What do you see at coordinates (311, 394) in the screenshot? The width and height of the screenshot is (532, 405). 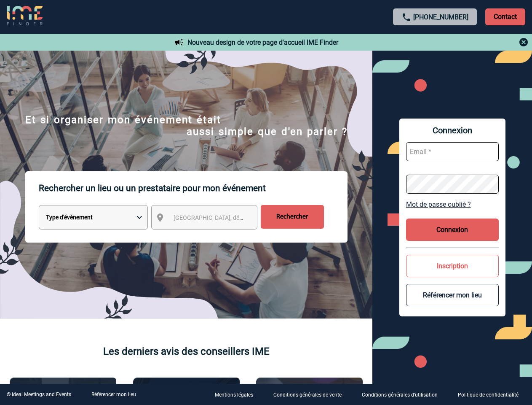 I see `a: Conditions générales de vente` at bounding box center [311, 394].